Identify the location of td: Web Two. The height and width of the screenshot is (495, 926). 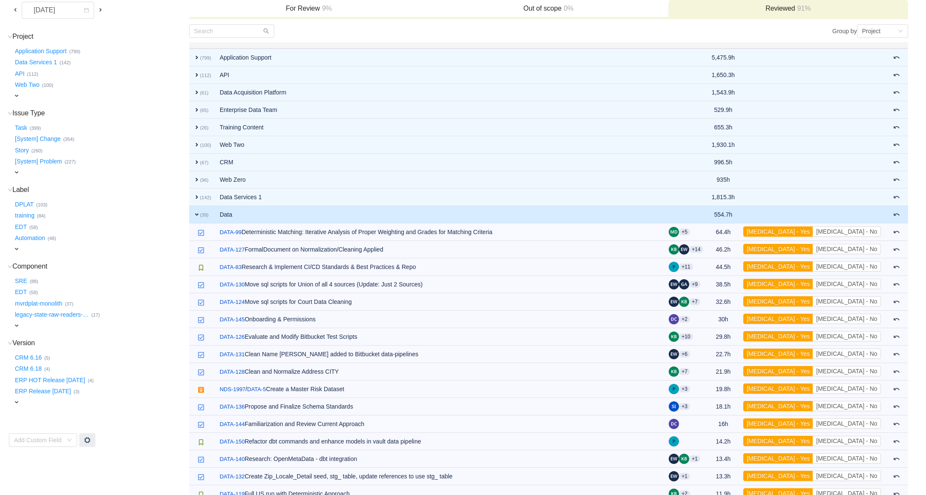
(440, 145).